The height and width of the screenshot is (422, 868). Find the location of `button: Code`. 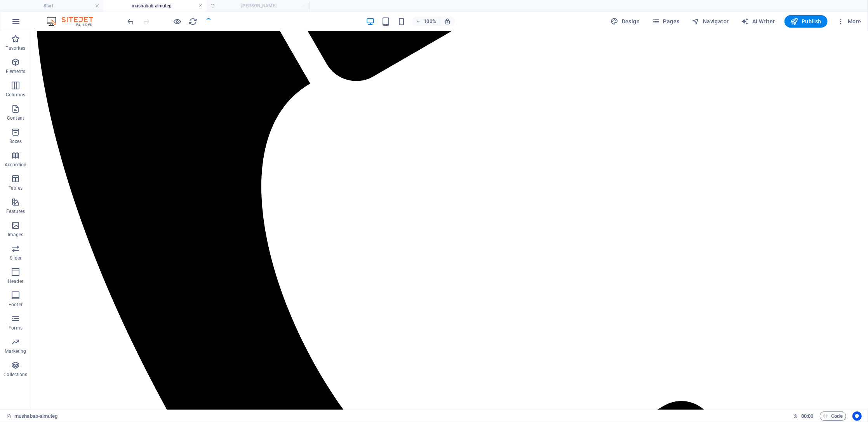

button: Code is located at coordinates (833, 416).